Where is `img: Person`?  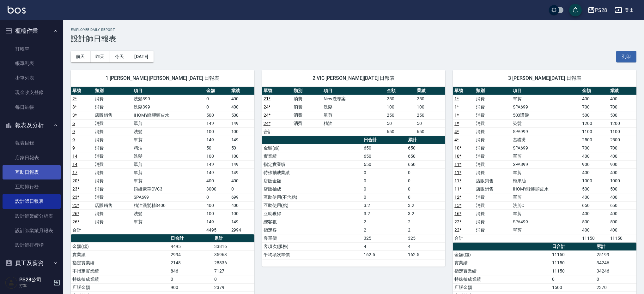
img: Person is located at coordinates (12, 282).